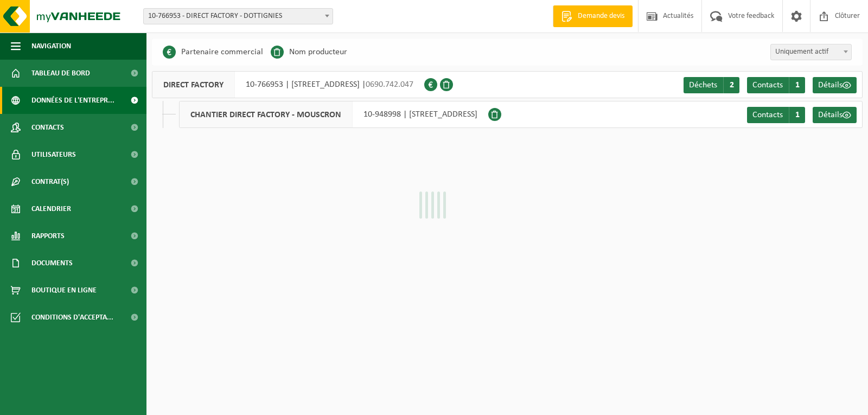  What do you see at coordinates (213, 52) in the screenshot?
I see `li: Partenaire commercial` at bounding box center [213, 52].